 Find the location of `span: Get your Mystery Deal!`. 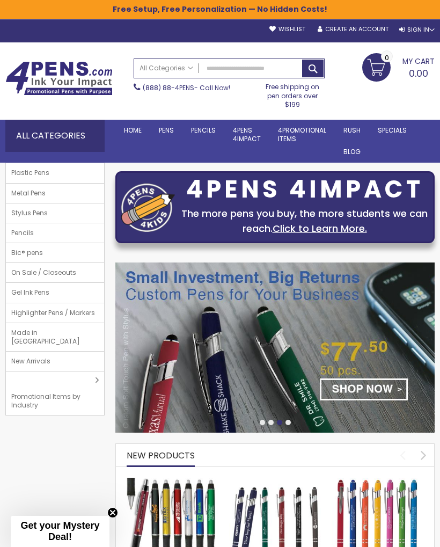

span: Get your Mystery Deal! is located at coordinates (60, 531).